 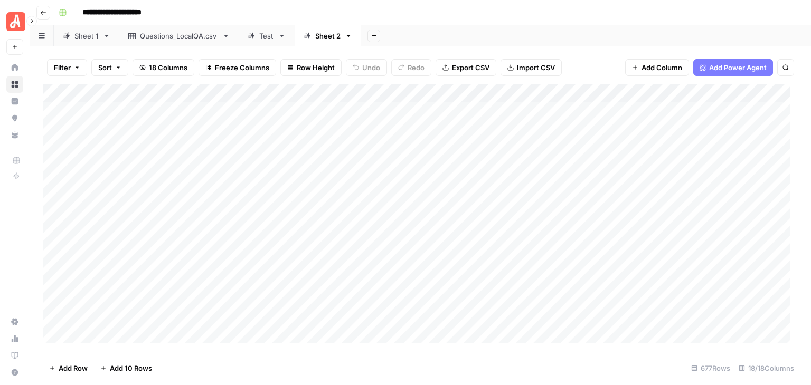 What do you see at coordinates (105, 68) in the screenshot?
I see `span: Sort` at bounding box center [105, 68].